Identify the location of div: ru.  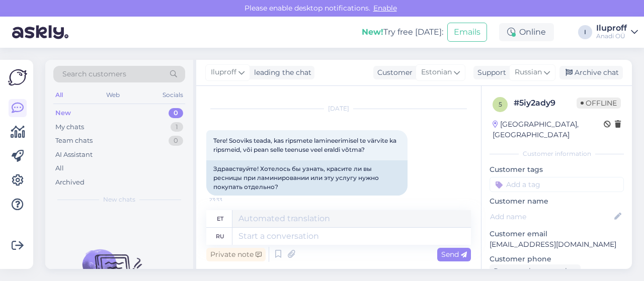
(220, 237).